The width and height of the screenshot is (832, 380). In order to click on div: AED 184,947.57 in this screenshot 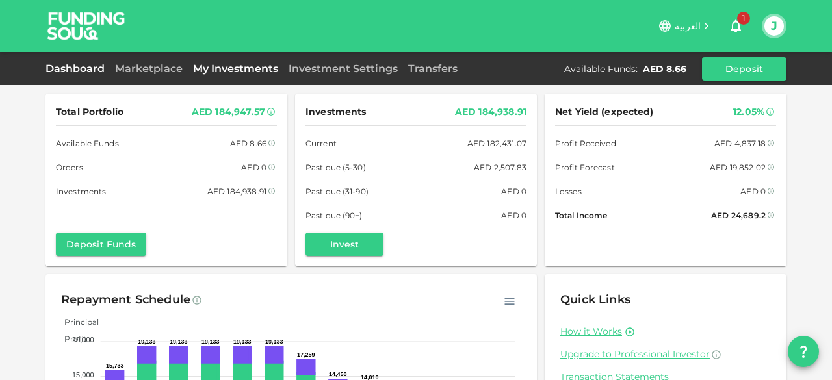, I will do `click(228, 112)`.